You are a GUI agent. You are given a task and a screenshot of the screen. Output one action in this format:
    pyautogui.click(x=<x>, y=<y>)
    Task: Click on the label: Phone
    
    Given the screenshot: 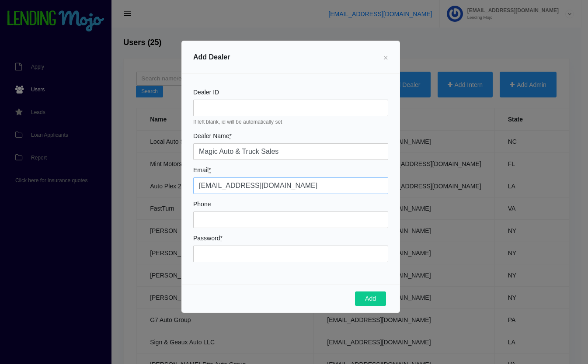 What is the action you would take?
    pyautogui.click(x=202, y=204)
    